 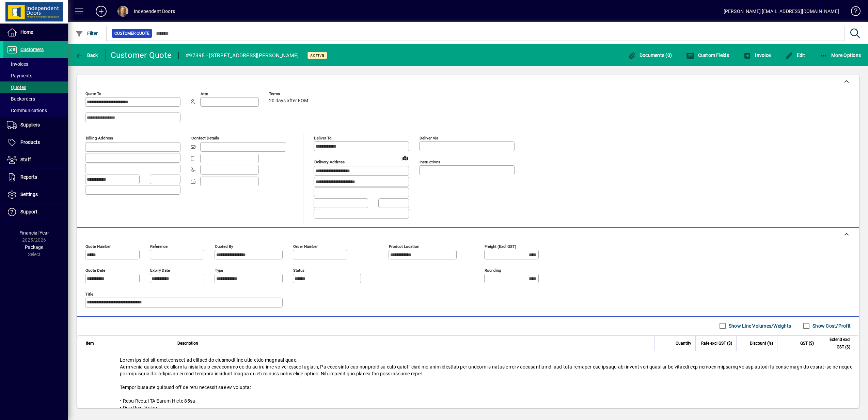 What do you see at coordinates (757, 55) in the screenshot?
I see `button: Invoice` at bounding box center [757, 55].